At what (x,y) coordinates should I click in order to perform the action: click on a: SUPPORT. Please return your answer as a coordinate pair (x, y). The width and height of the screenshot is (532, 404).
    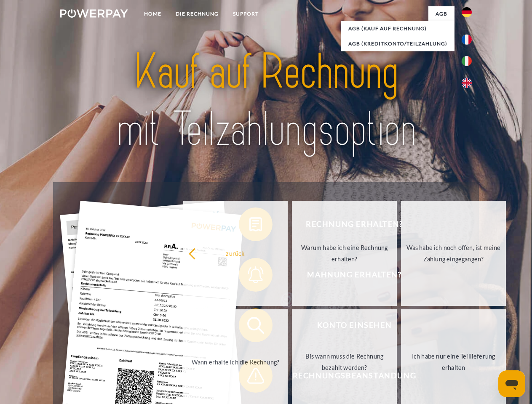
    Looking at the image, I should click on (246, 14).